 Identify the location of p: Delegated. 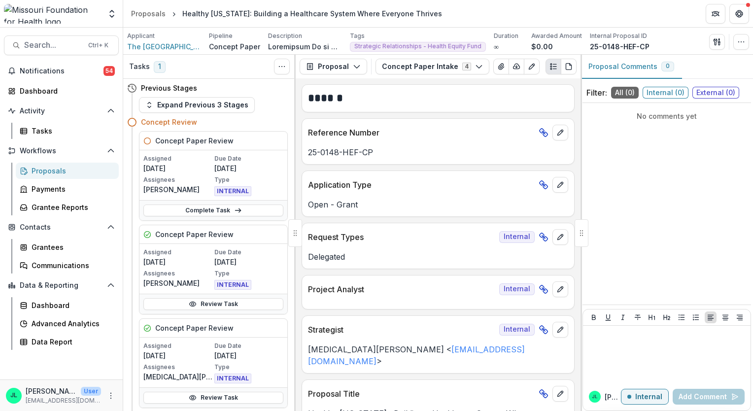
(438, 257).